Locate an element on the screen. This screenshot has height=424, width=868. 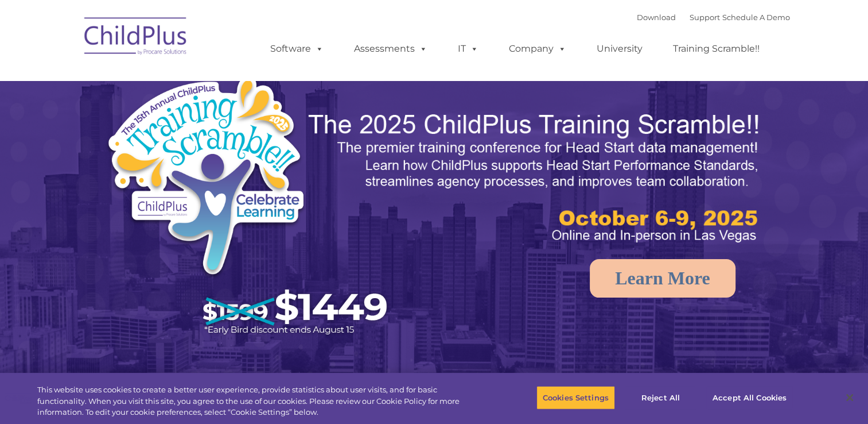
a: IT is located at coordinates (468, 49).